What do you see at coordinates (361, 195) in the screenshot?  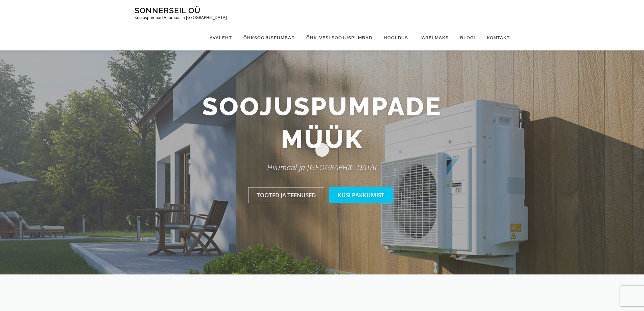 I see `a: Küsi pakkumist` at bounding box center [361, 195].